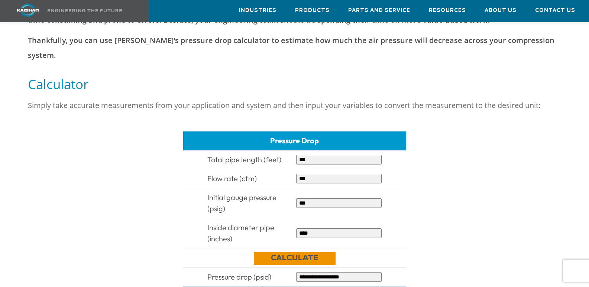 The image size is (589, 287). I want to click on p: Simply take accurate measurements from your application and system and then input your variables ..., so click(294, 106).